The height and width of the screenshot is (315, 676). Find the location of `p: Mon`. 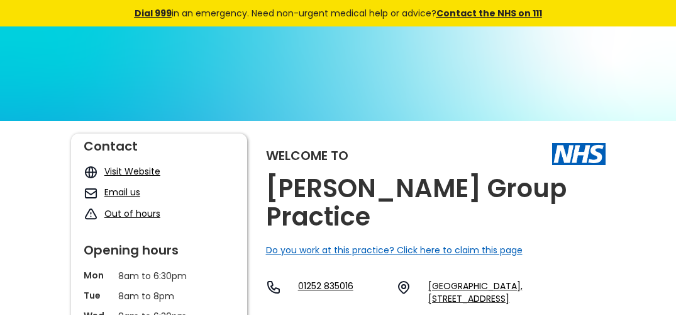

p: Mon is located at coordinates (98, 275).